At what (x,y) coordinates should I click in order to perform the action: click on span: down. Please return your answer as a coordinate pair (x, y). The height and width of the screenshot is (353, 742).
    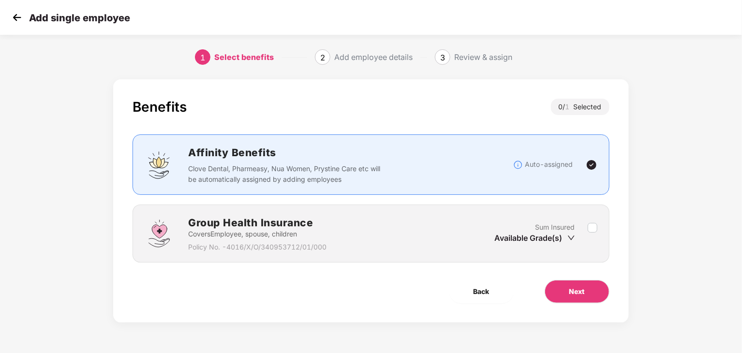
    Looking at the image, I should click on (571, 238).